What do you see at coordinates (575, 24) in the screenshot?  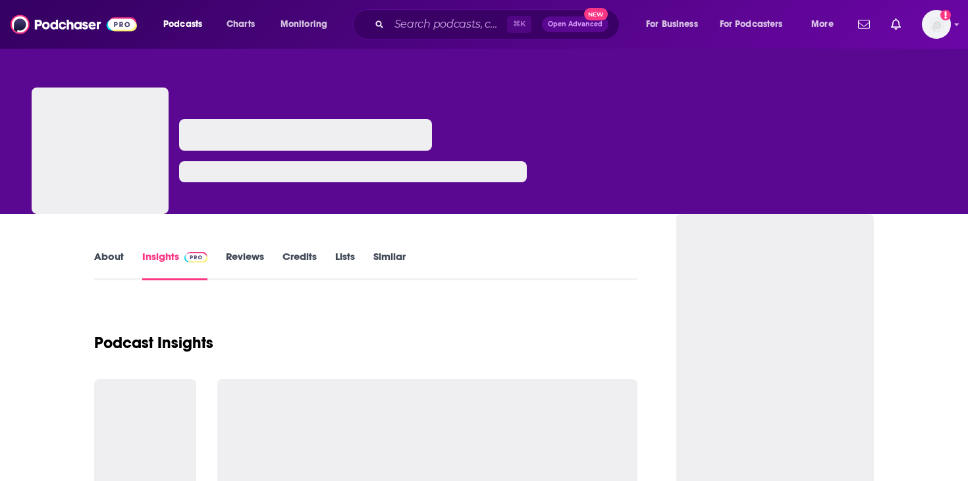 I see `span: Open Advanced` at bounding box center [575, 24].